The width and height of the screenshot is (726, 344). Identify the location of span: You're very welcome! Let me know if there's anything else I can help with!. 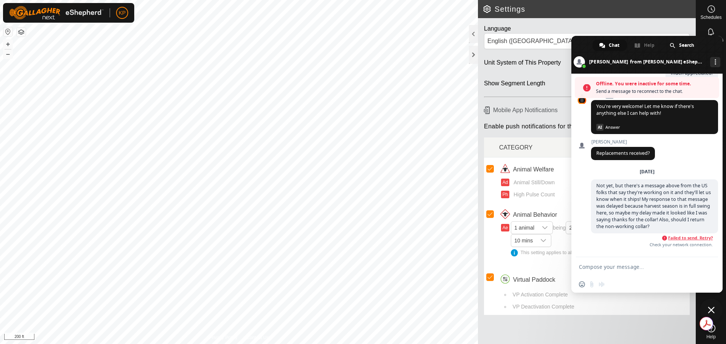
(645, 110).